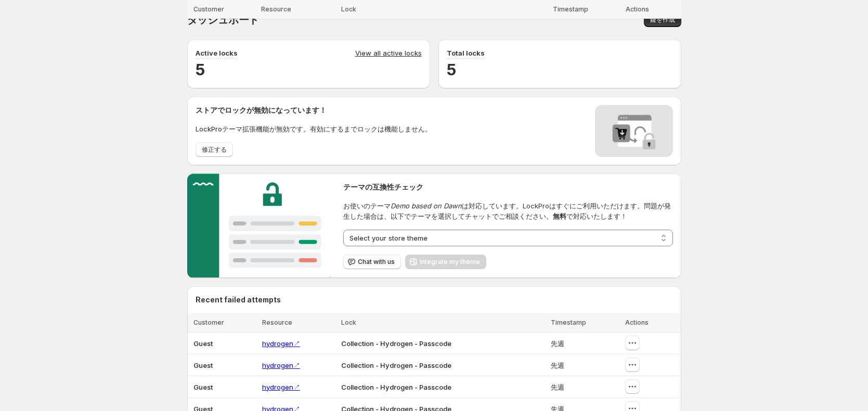  I want to click on p: Total locks, so click(465, 53).